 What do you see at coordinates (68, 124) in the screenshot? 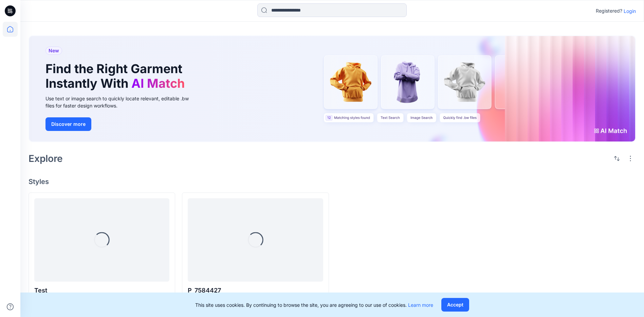
I see `button: Discover more` at bounding box center [68, 124].